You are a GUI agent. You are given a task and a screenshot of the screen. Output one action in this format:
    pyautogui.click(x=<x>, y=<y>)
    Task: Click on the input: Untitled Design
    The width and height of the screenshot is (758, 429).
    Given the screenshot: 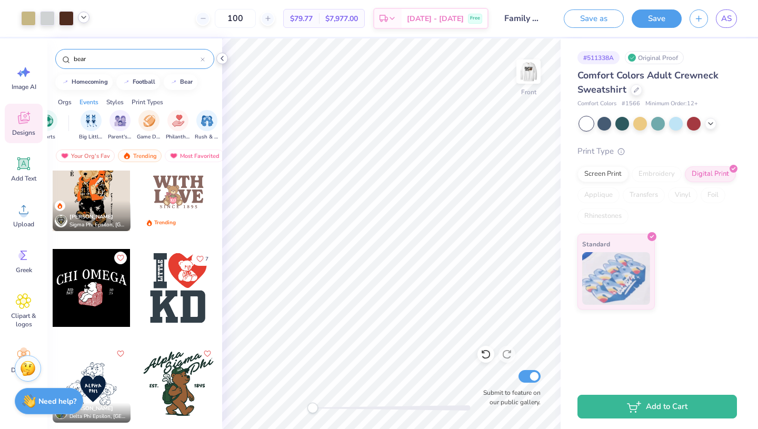 What is the action you would take?
    pyautogui.click(x=522, y=18)
    